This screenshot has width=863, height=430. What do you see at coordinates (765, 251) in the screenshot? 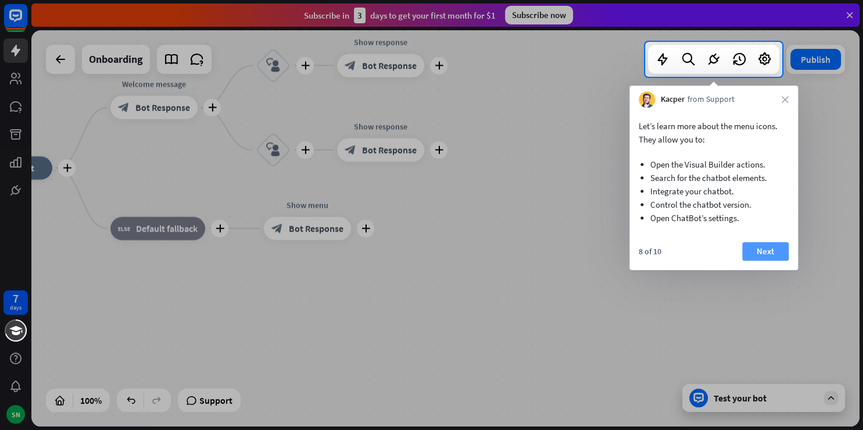
I see `button: Next` at bounding box center [765, 251].